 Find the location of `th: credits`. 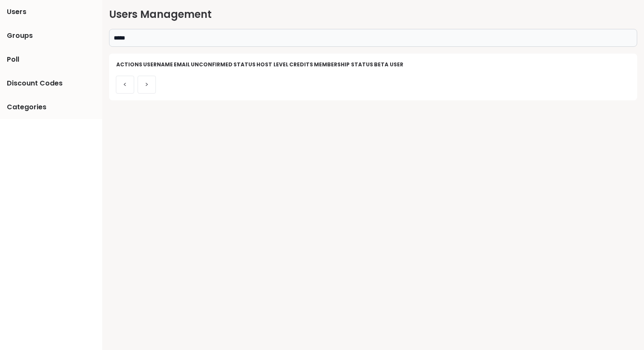

th: credits is located at coordinates (301, 64).